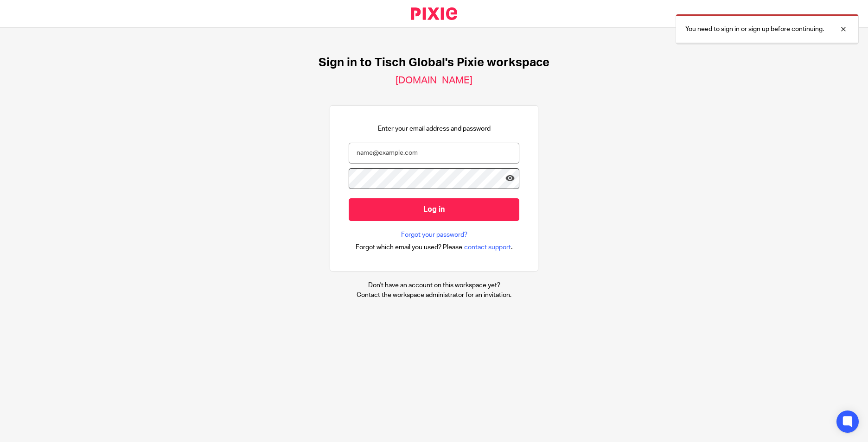 Image resolution: width=868 pixels, height=442 pixels. I want to click on span: contact support, so click(488, 247).